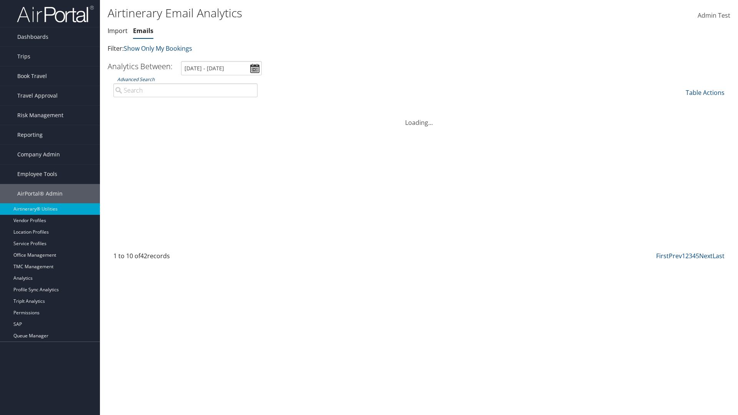 This screenshot has width=738, height=415. I want to click on input: Advanced Search, so click(185, 90).